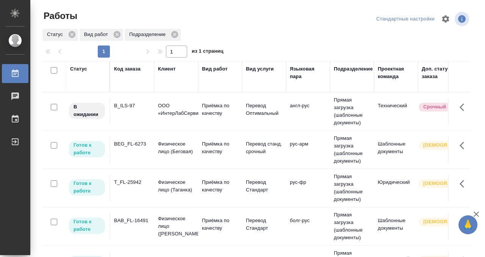 This screenshot has width=485, height=257. I want to click on p: Подразделение, so click(148, 34).